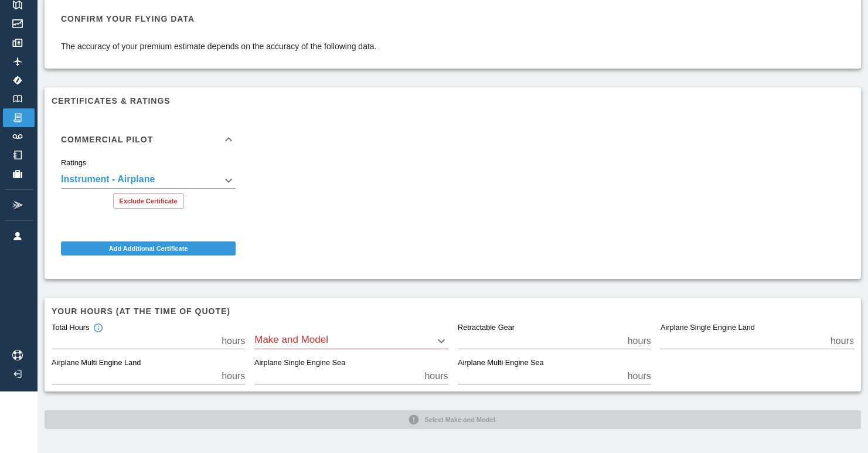 Image resolution: width=868 pixels, height=453 pixels. What do you see at coordinates (74, 163) in the screenshot?
I see `label: Ratings` at bounding box center [74, 163].